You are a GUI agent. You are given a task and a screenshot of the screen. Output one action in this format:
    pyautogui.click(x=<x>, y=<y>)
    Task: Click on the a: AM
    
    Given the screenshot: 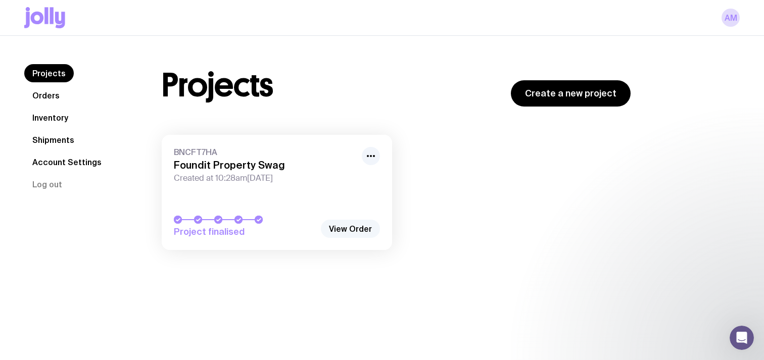 What is the action you would take?
    pyautogui.click(x=731, y=18)
    